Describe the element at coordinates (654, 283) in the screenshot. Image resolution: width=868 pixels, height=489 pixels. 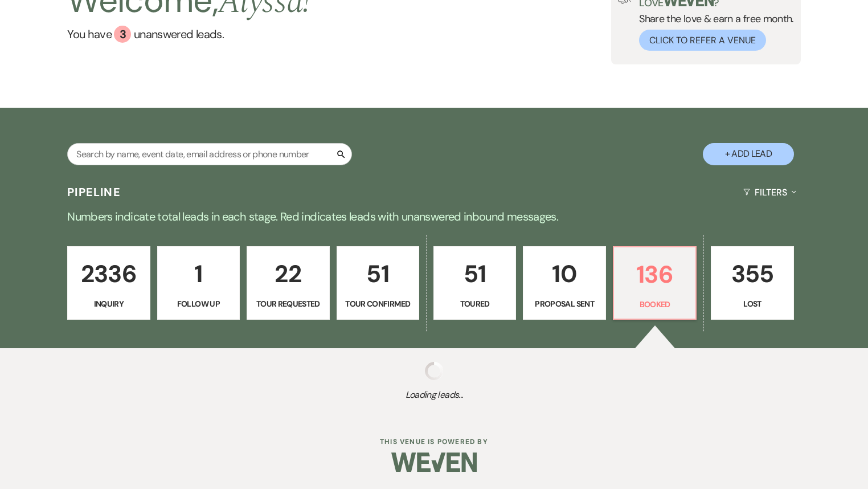
I see `a: 136Booked` at that location.